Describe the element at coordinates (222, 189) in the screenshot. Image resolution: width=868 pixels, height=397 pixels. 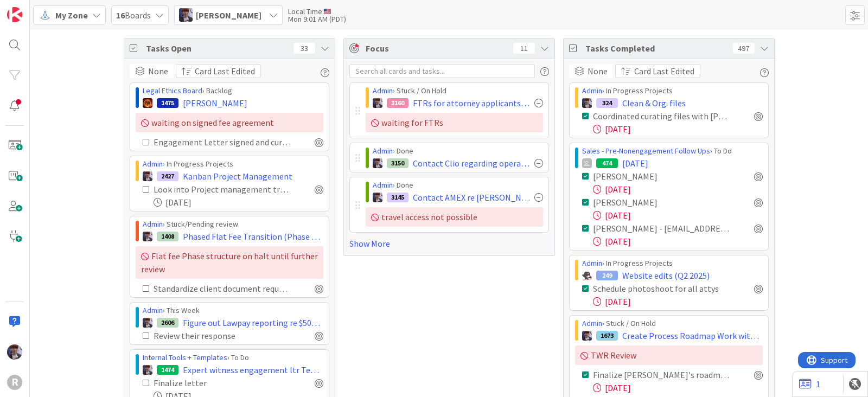
I see `div: Look into Project management training program` at that location.